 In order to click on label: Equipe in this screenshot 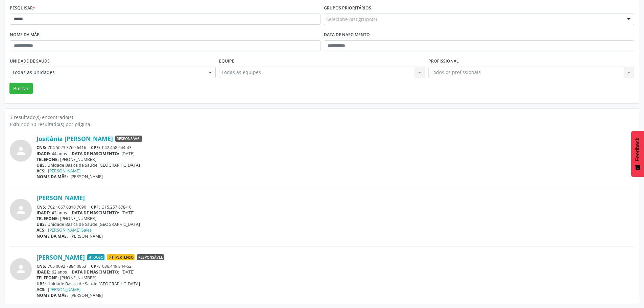, I will do `click(226, 61)`.